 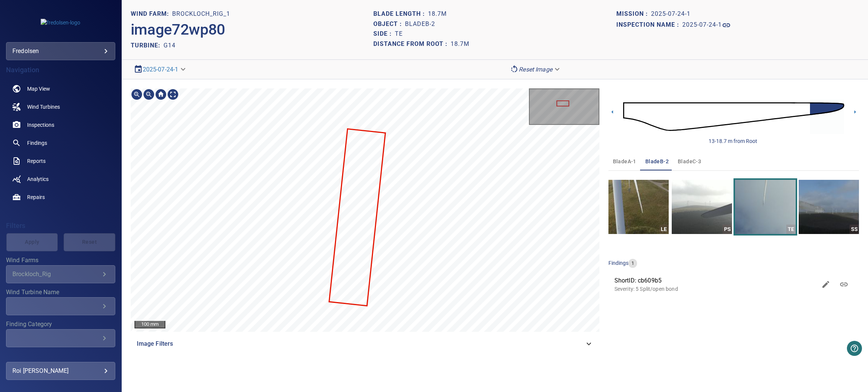 I want to click on h1: bladeB-2, so click(x=420, y=24).